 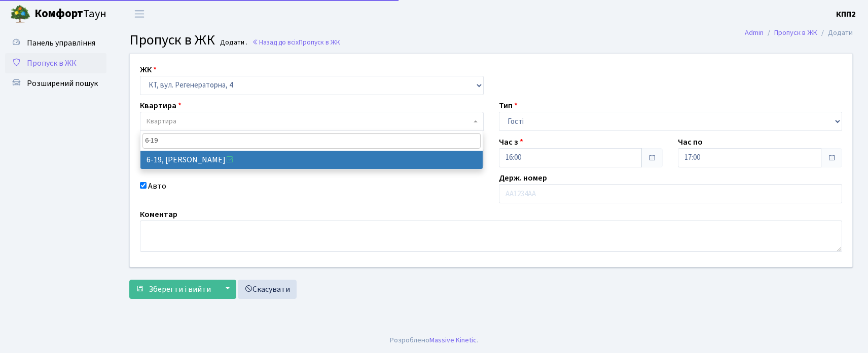 I want to click on span: Таун, so click(x=70, y=14).